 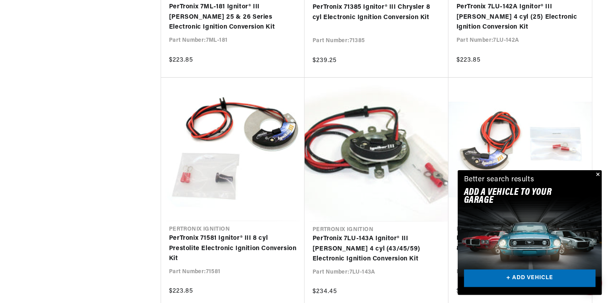 What do you see at coordinates (499, 180) in the screenshot?
I see `div: Better search results` at bounding box center [499, 180].